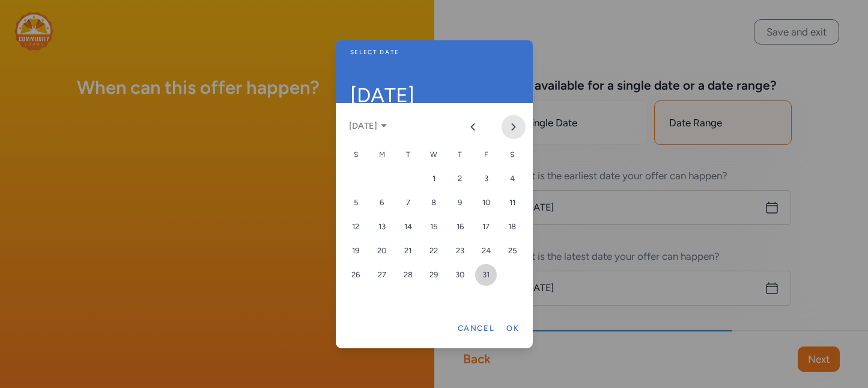 This screenshot has height=388, width=868. What do you see at coordinates (382, 227) in the screenshot?
I see `div: 13` at bounding box center [382, 227].